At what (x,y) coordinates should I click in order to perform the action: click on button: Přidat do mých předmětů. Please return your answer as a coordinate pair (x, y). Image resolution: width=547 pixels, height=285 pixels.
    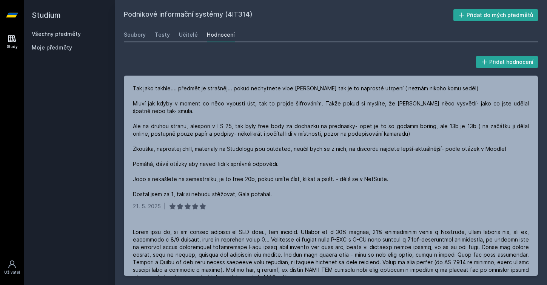
    Looking at the image, I should click on (496, 15).